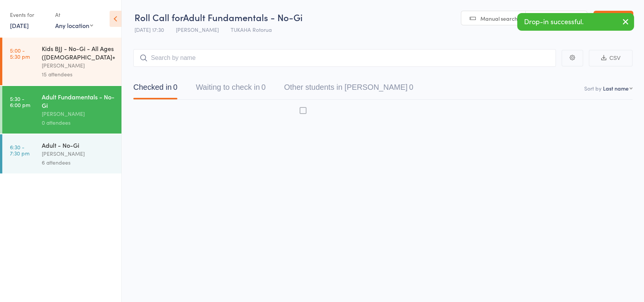  What do you see at coordinates (576, 22) in the screenshot?
I see `div: Drop-in successful.` at bounding box center [576, 22].